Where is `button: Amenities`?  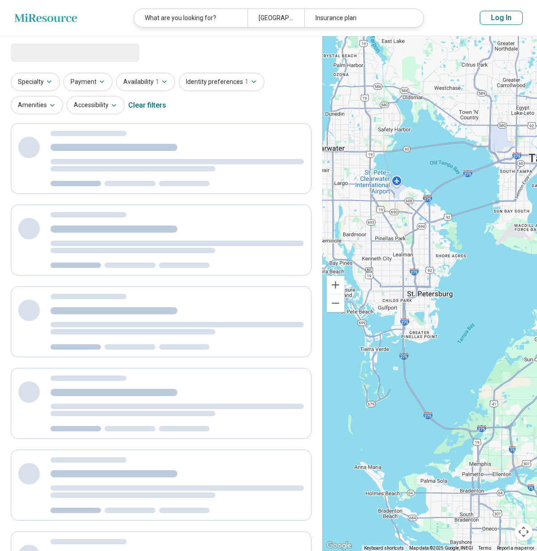 button: Amenities is located at coordinates (37, 105).